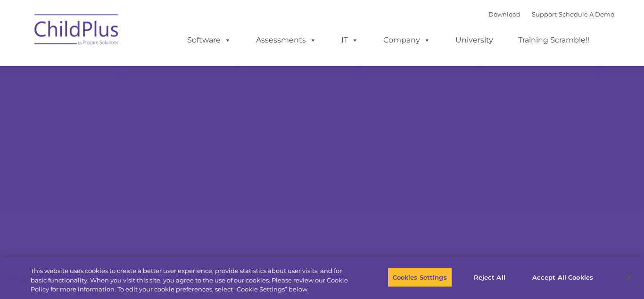  What do you see at coordinates (420, 277) in the screenshot?
I see `button: Cookies Settings` at bounding box center [420, 277].